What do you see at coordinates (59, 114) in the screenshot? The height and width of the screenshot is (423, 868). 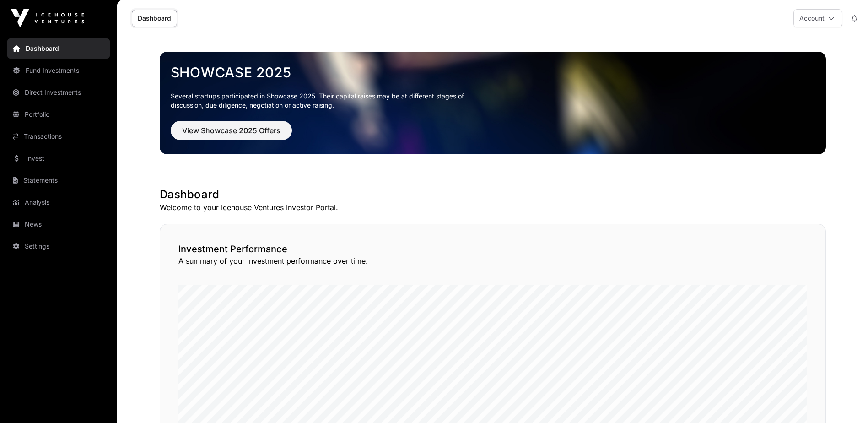 I see `a: Portfolio` at bounding box center [59, 114].